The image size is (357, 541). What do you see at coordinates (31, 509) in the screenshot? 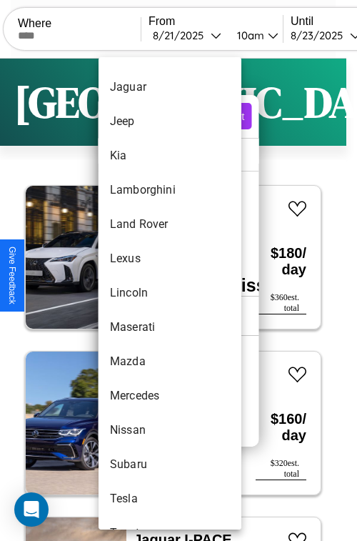
I see `div: Open Intercom Messenger` at bounding box center [31, 509].